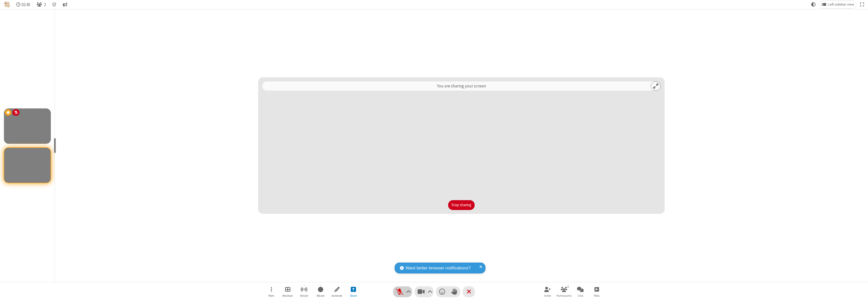  Describe the element at coordinates (469, 291) in the screenshot. I see `button: End or leave meeting` at that location.